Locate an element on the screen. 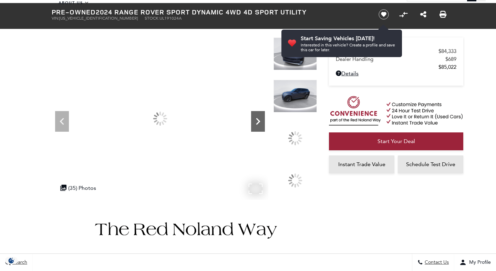 The image size is (496, 271). img: Used 2024 Varesine Blue Metallic Land Rover Dynamic image 3 is located at coordinates (295, 54).